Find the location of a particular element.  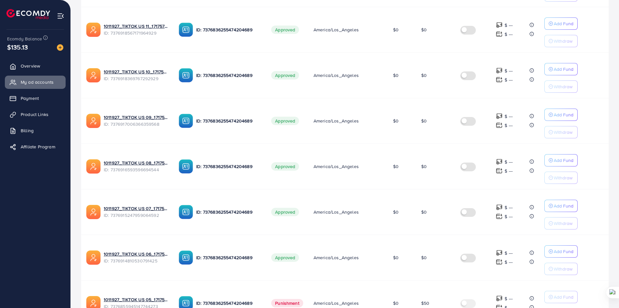

span: ID: 7376916593596694544 is located at coordinates (136, 170).